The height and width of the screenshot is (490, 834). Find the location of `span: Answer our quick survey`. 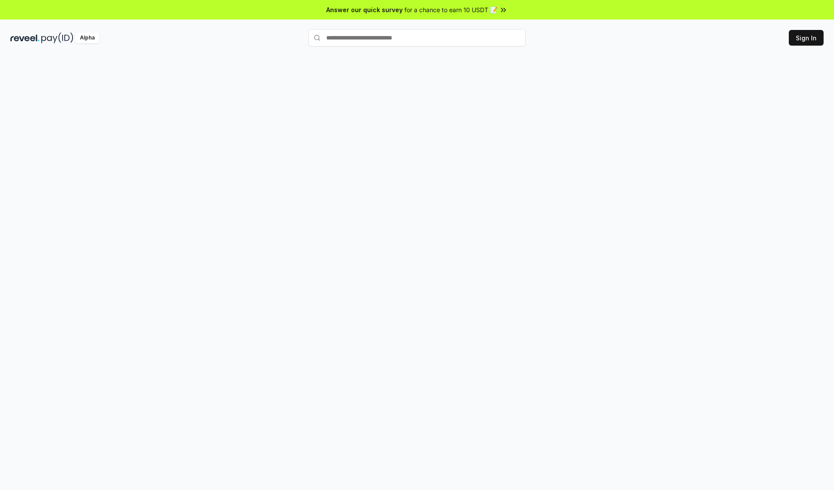

span: Answer our quick survey is located at coordinates (364, 10).